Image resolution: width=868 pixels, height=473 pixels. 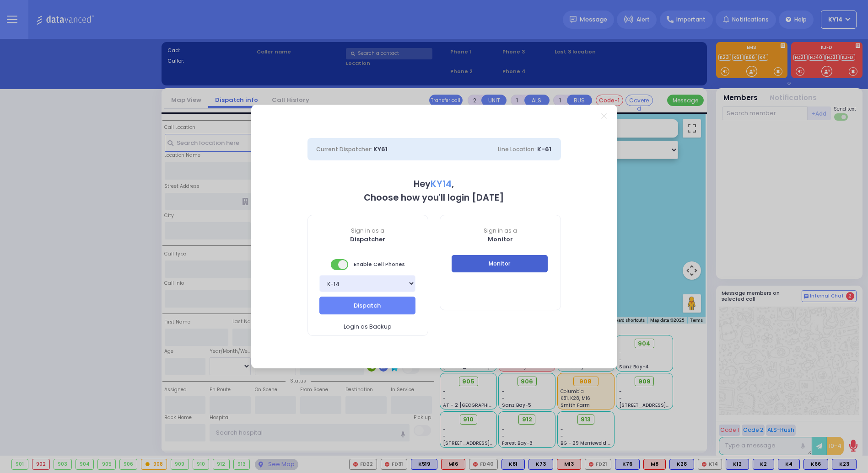 What do you see at coordinates (368, 305) in the screenshot?
I see `button: Dispatch` at bounding box center [368, 305].